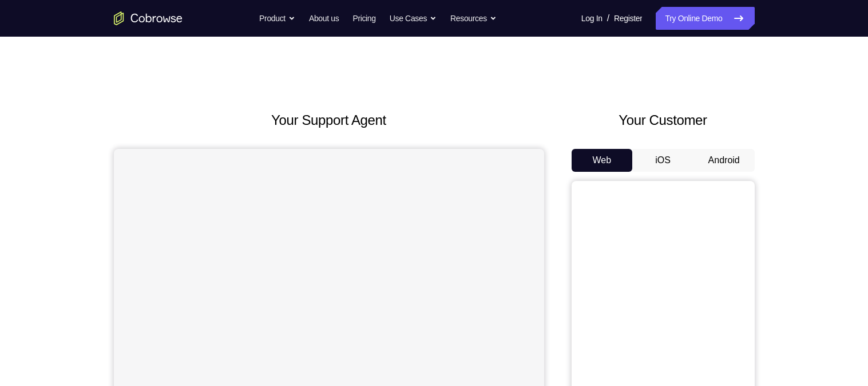  What do you see at coordinates (602, 161) in the screenshot?
I see `button: Web` at bounding box center [602, 161].